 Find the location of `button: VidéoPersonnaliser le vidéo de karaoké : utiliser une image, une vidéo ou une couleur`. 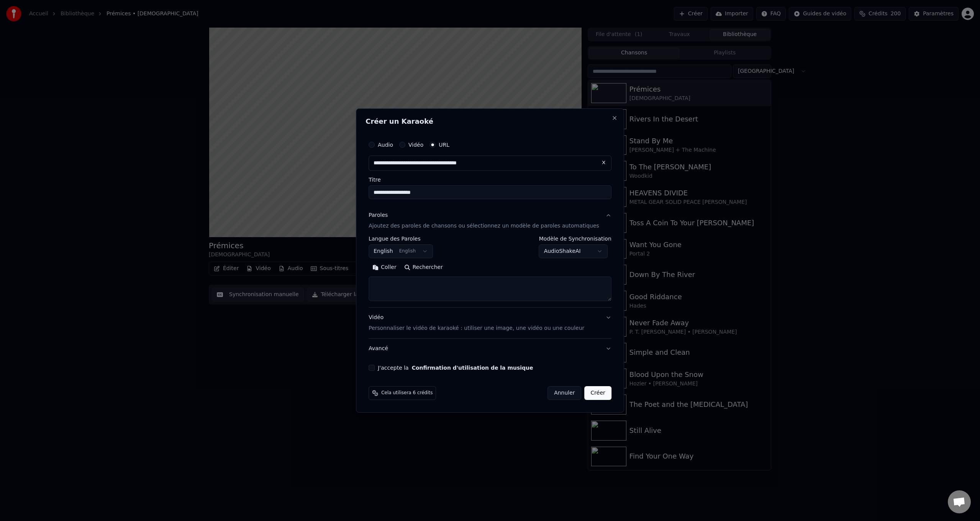

button: VidéoPersonnaliser le vidéo de karaoké : utiliser une image, une vidéo ou une couleur is located at coordinates (490, 323).